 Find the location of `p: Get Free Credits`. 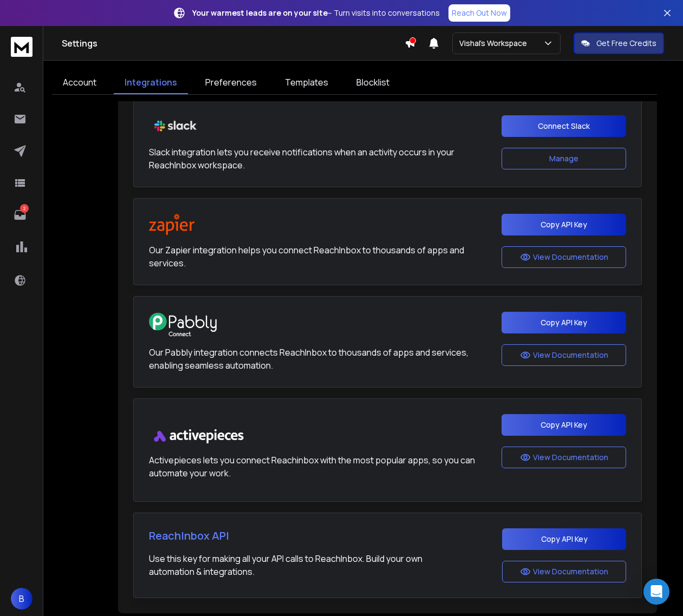

p: Get Free Credits is located at coordinates (627, 43).